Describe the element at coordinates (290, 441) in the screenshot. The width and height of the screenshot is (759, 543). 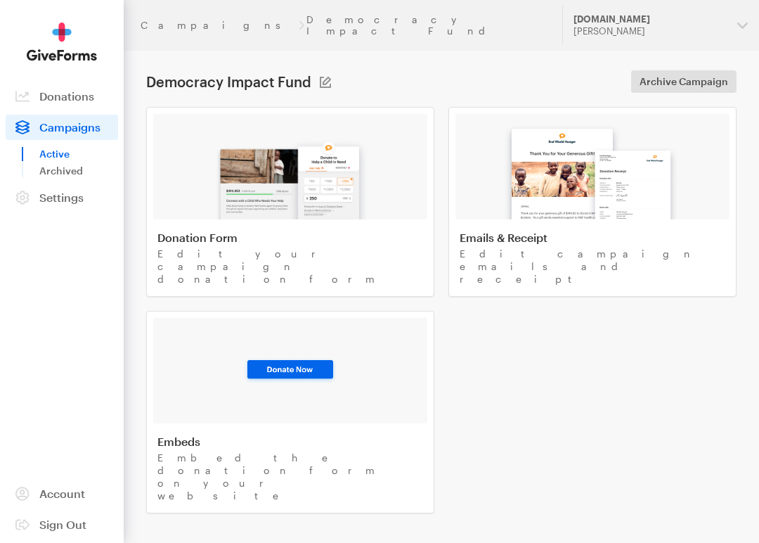
I see `h4: Embeds` at that location.